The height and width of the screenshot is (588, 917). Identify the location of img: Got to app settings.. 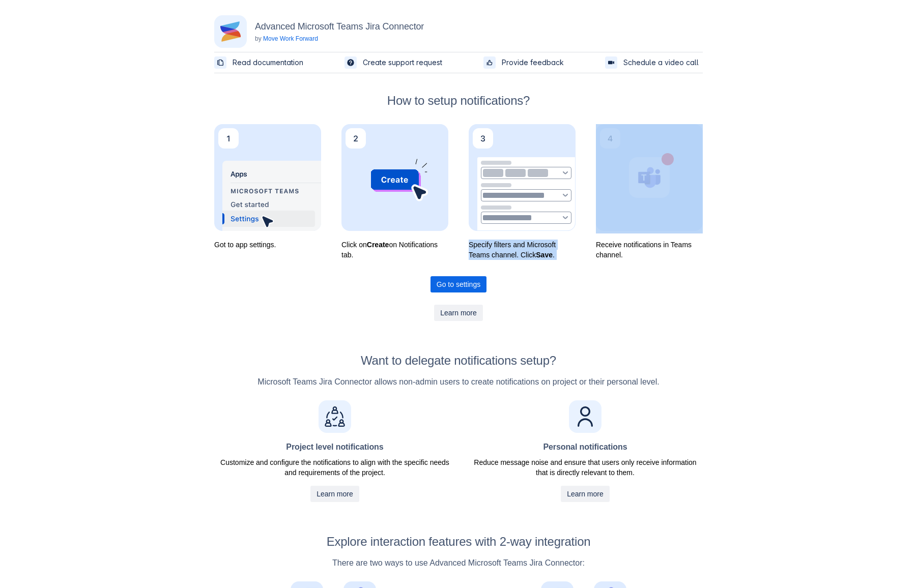
(268, 178).